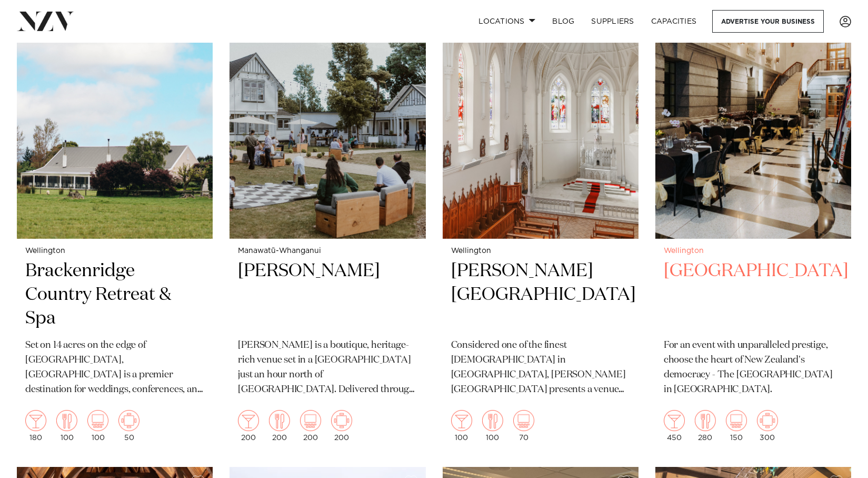  What do you see at coordinates (674, 426) in the screenshot?
I see `div: 450` at bounding box center [674, 426].